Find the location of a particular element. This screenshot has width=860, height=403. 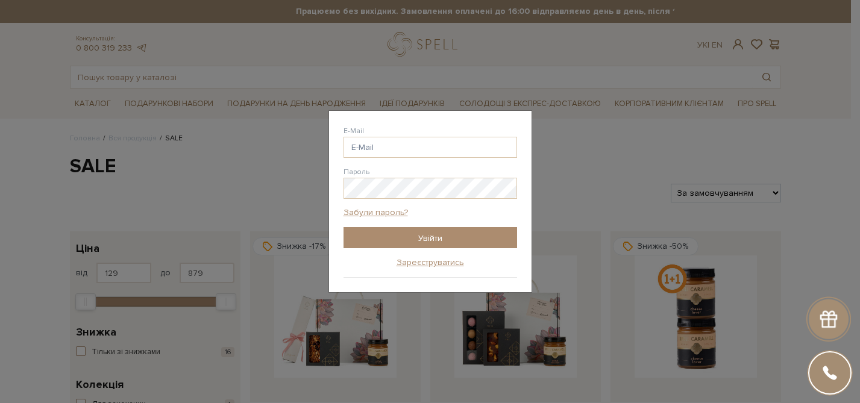

a: Зареєструватись is located at coordinates (430, 263).